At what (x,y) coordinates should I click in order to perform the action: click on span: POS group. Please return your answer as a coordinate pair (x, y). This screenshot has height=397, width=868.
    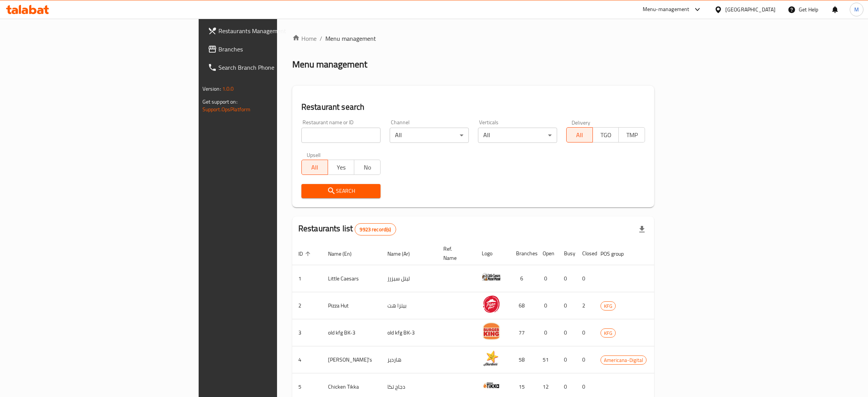
    Looking at the image, I should click on (617, 253).